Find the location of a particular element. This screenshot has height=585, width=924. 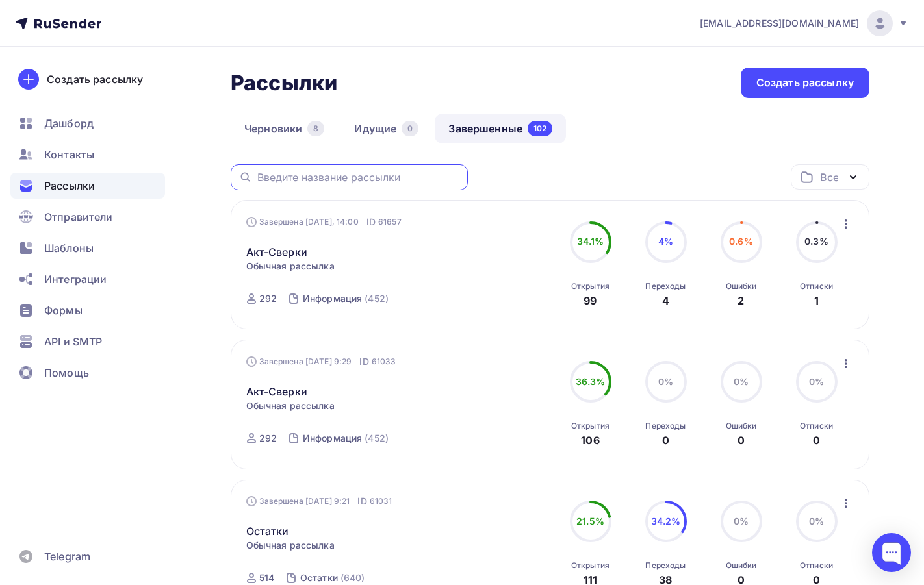

span: API и SMTP is located at coordinates (73, 341).